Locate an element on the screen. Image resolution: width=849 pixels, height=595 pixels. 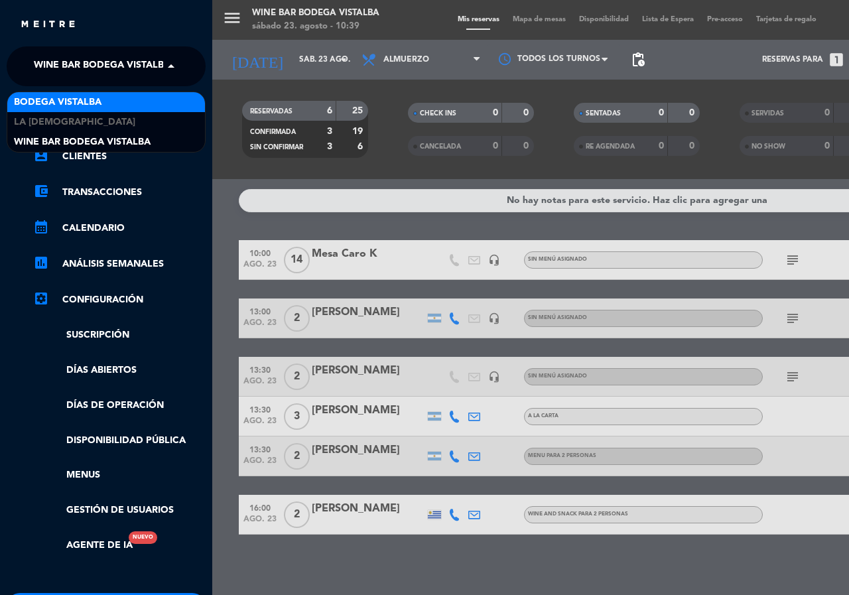
i: settings_applications is located at coordinates (41, 299).